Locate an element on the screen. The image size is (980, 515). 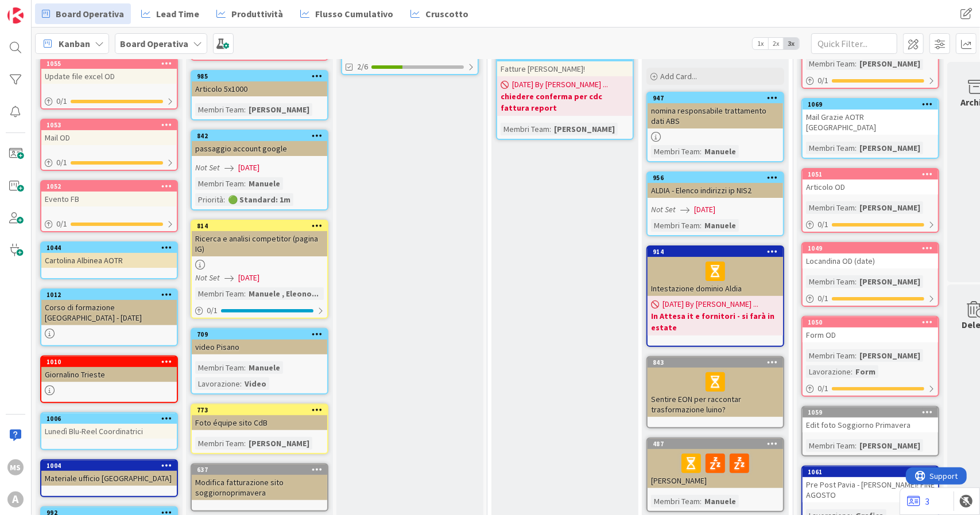
a: Cruscotto is located at coordinates (439, 13).